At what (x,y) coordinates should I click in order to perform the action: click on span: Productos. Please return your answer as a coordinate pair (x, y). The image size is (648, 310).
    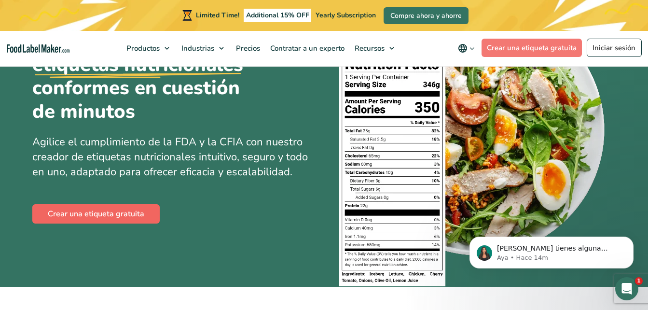
    Looking at the image, I should click on (142, 48).